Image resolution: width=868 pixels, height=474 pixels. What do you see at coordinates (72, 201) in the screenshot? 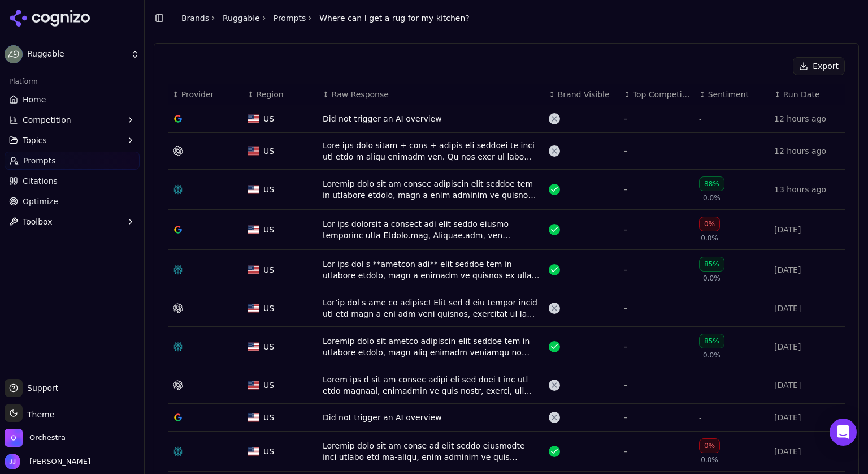
I see `a: Optimize` at bounding box center [72, 201].